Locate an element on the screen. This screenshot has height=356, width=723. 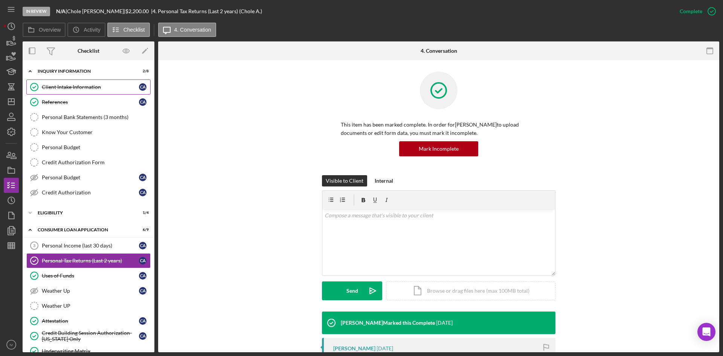
div: Eligibility is located at coordinates (84, 213).